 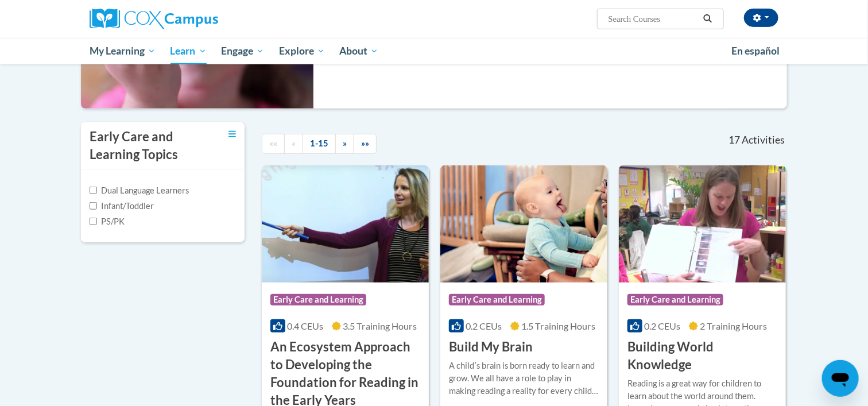 I want to click on h3: Building World Knowledge, so click(x=702, y=356).